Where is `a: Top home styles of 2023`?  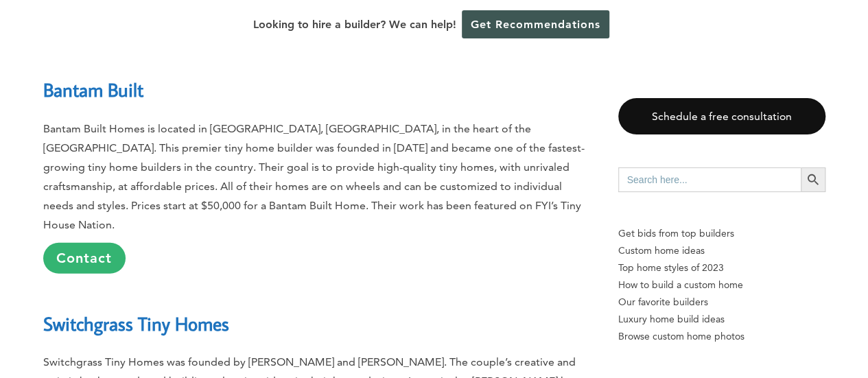 a: Top home styles of 2023 is located at coordinates (721, 268).